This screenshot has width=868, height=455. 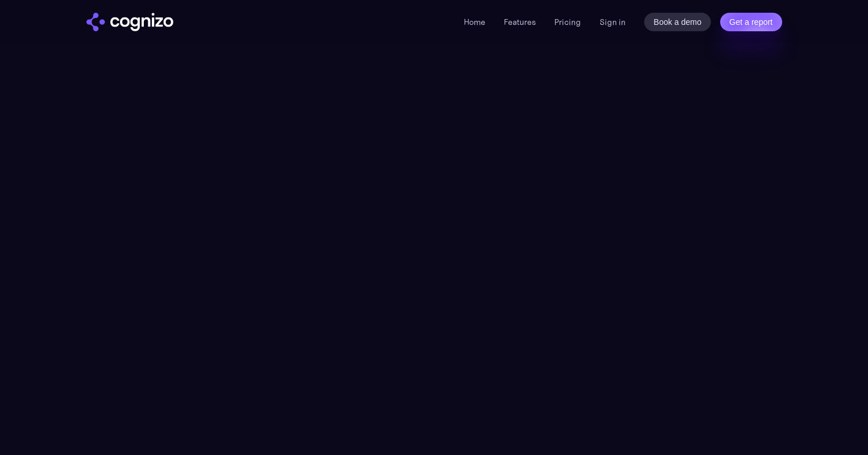 What do you see at coordinates (751, 22) in the screenshot?
I see `a: Get a report` at bounding box center [751, 22].